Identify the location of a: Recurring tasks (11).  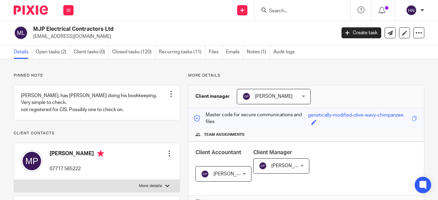
(182, 52).